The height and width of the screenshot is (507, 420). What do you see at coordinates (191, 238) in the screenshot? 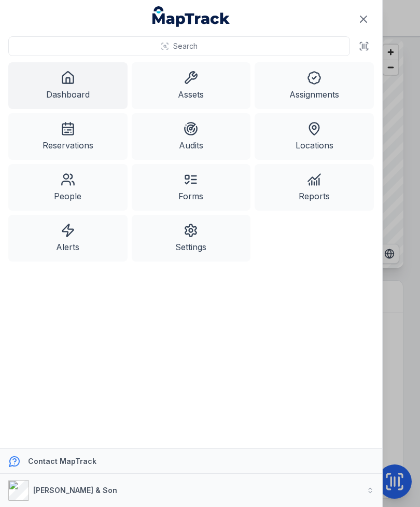
I see `a: Settings` at bounding box center [191, 238].